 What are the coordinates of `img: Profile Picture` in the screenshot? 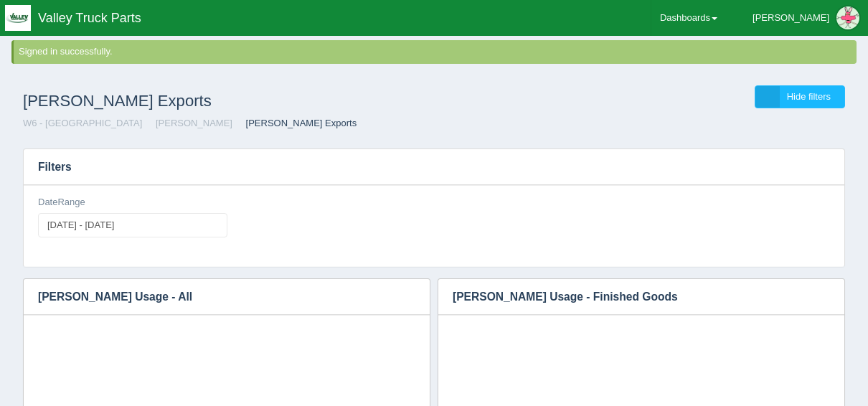 It's located at (847, 18).